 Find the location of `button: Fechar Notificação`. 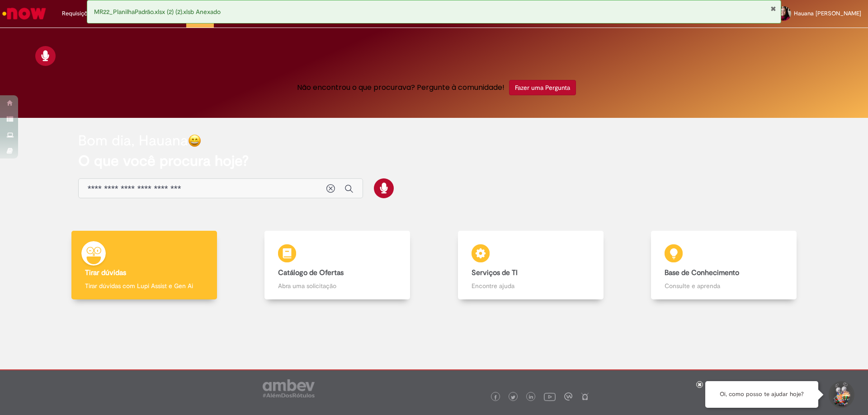

button: Fechar Notificação is located at coordinates (773, 9).